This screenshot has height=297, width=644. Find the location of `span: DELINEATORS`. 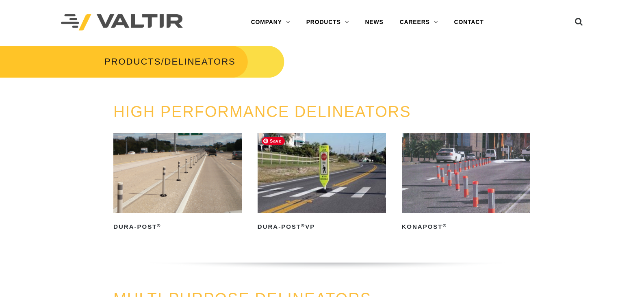

span: DELINEATORS is located at coordinates (200, 61).